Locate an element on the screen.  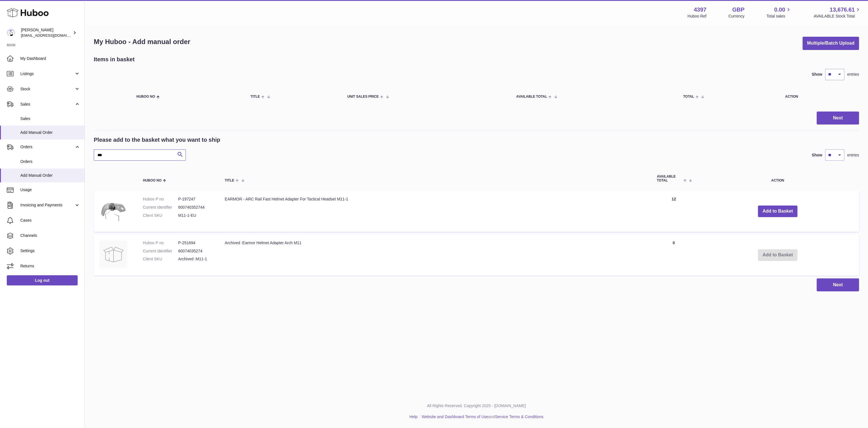
a: Help is located at coordinates (413, 417).